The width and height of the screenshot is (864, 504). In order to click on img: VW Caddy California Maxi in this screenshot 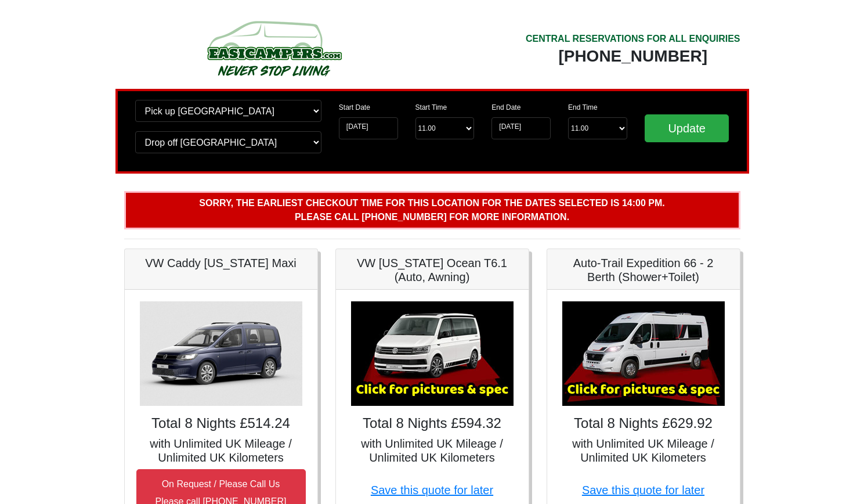, I will do `click(221, 353)`.